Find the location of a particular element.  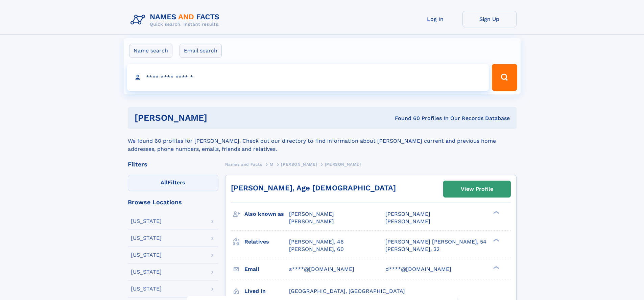

a: Log In is located at coordinates (435, 19).